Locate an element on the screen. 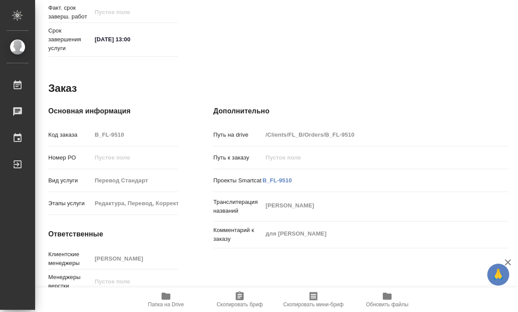 Image resolution: width=518 pixels, height=312 pixels. button: Скопировать мини-бриф is located at coordinates (313, 299).